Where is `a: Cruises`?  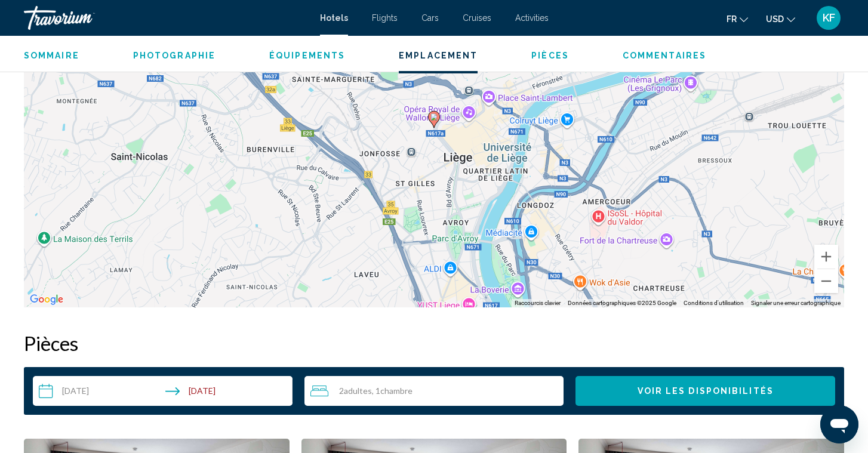
a: Cruises is located at coordinates (477, 18).